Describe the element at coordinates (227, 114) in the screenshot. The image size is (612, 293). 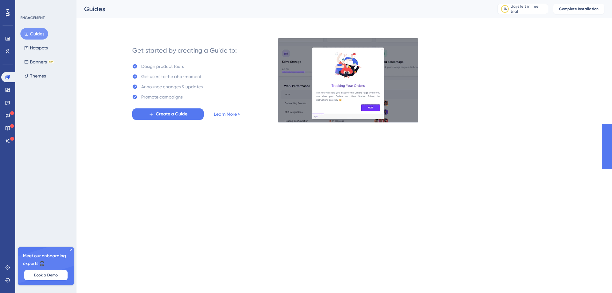
I see `a: Learn More >` at that location.